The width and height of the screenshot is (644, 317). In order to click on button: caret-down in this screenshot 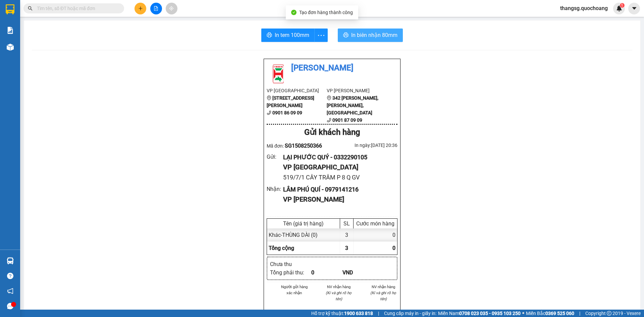, I will do `click(634, 8)`.